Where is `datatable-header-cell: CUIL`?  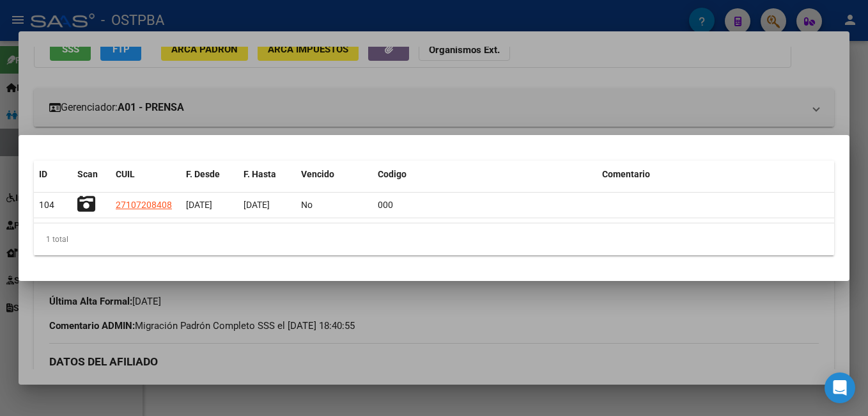
datatable-header-cell: CUIL is located at coordinates (145, 174).